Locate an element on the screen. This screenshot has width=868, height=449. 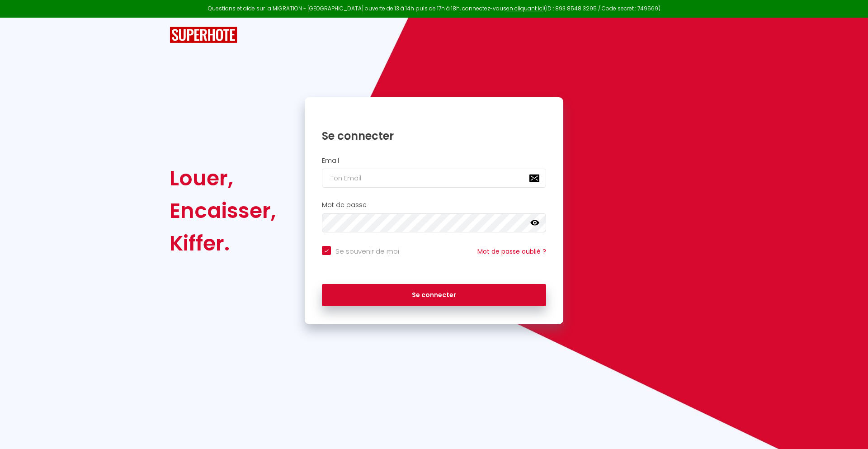
a: Mot de passe oublié ? is located at coordinates (512, 251).